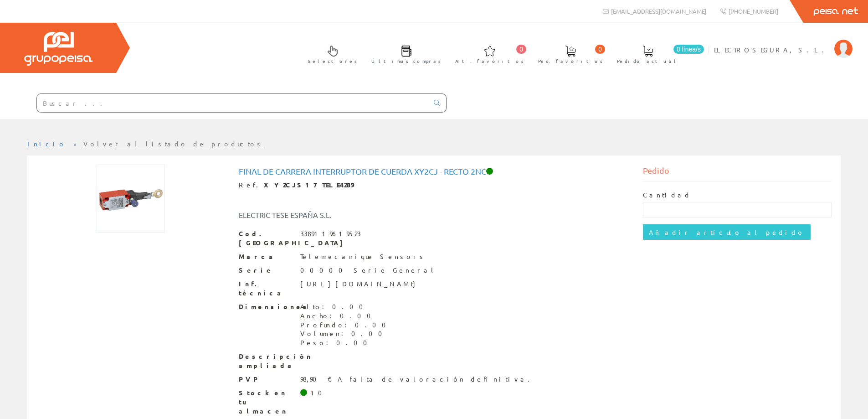 This screenshot has width=868, height=419. Describe the element at coordinates (266, 379) in the screenshot. I see `span: PVP` at that location.